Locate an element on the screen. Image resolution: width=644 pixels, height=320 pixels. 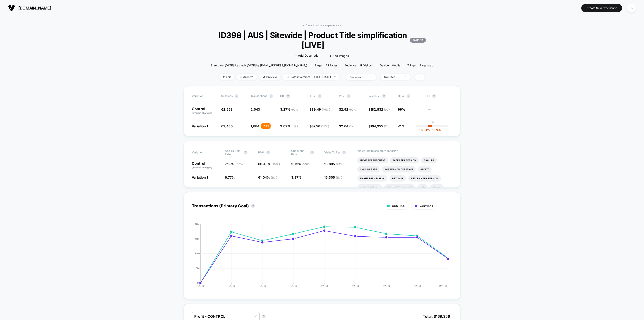
img: edit is located at coordinates (224, 77).